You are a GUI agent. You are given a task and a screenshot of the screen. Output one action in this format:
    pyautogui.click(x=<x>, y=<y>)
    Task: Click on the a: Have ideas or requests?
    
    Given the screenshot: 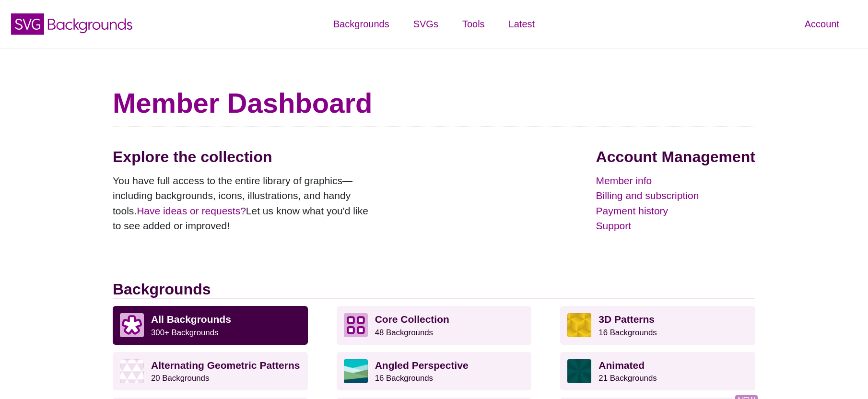 What is the action you would take?
    pyautogui.click(x=192, y=211)
    